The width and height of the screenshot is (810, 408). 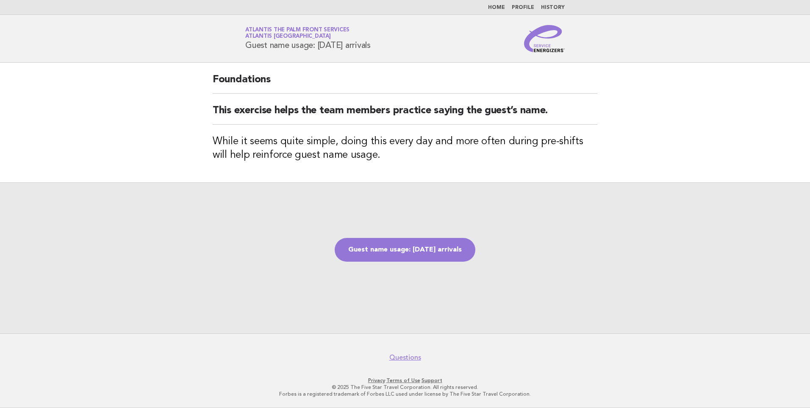 I want to click on a: Privacy, so click(x=377, y=380).